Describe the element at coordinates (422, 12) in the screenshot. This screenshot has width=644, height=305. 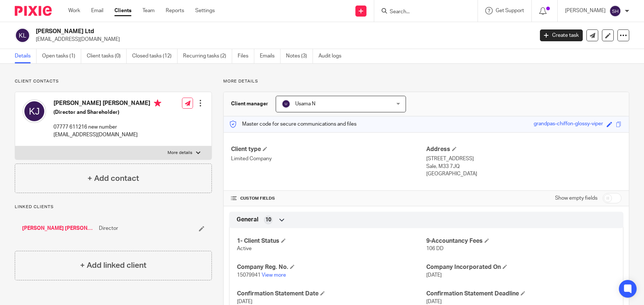
I see `input: Search` at that location.